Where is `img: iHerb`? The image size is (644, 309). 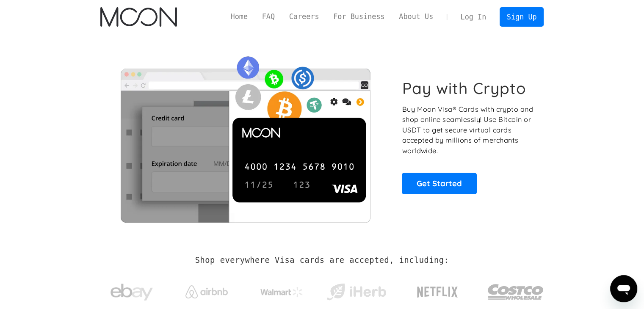
img: iHerb is located at coordinates (355, 292).